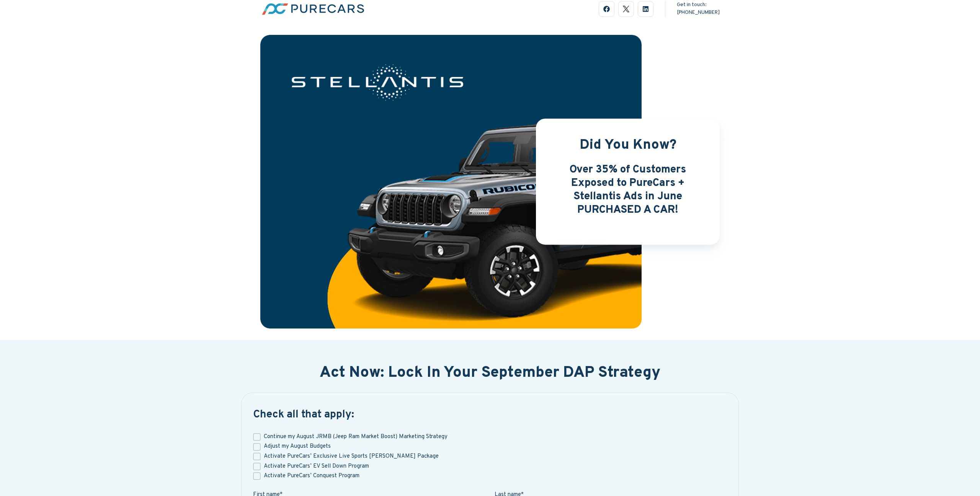 This screenshot has width=980, height=496. Describe the element at coordinates (451, 182) in the screenshot. I see `img: PC_LandingPage-Image_Stellantis-Jeep_970x746_DS (1)` at that location.